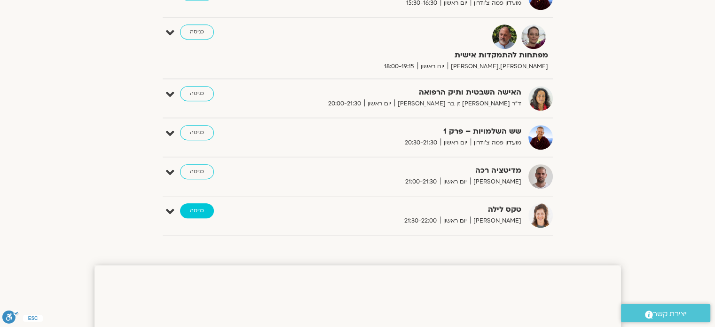  What do you see at coordinates (496, 142) in the screenshot?
I see `span: מועדון פמה צ'ודרון` at bounding box center [496, 142].